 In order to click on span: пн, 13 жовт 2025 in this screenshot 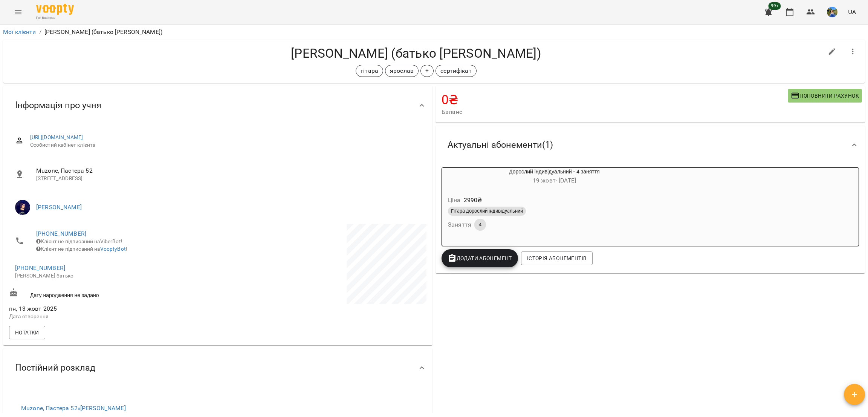, I will do `click(113, 309)`.